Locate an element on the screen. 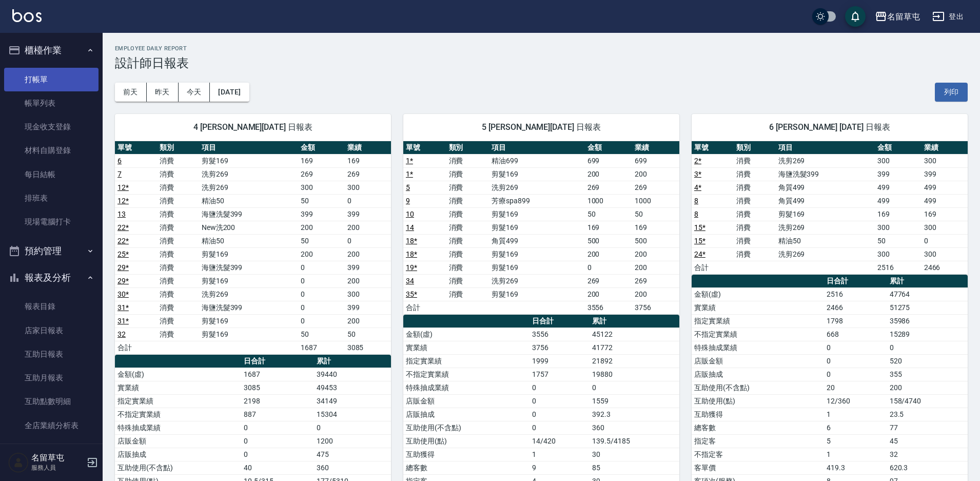 Image resolution: width=980 pixels, height=481 pixels. td: 158/4740 is located at coordinates (927, 401).